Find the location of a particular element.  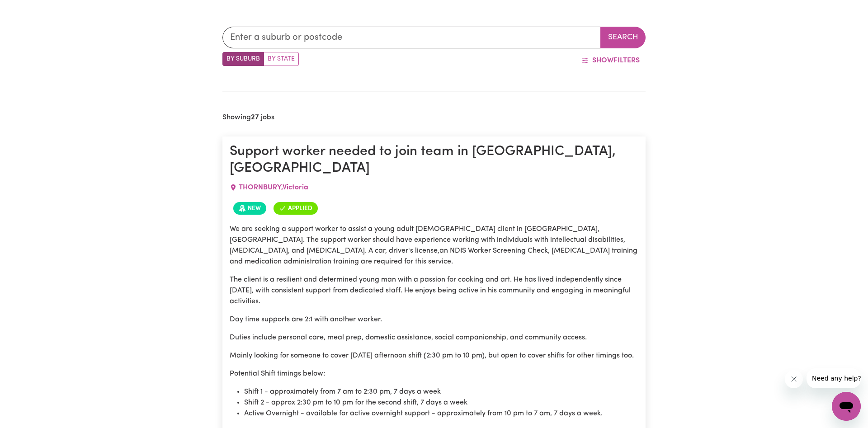

button: ShowFilters is located at coordinates (610, 61).